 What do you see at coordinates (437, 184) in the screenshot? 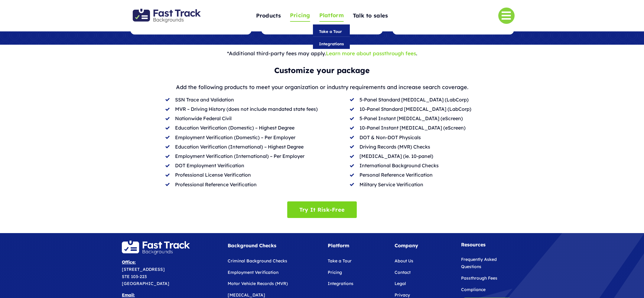
I see `p: Military Service Verification` at bounding box center [437, 184].